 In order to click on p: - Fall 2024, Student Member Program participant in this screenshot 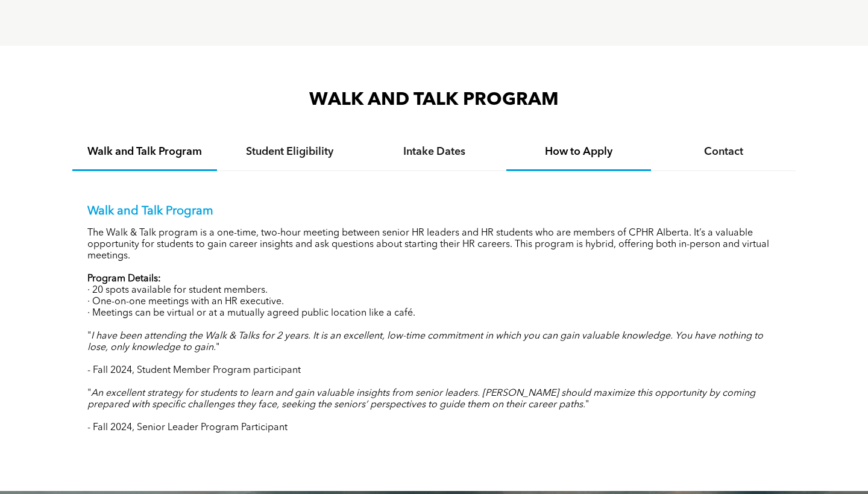, I will do `click(434, 370)`.